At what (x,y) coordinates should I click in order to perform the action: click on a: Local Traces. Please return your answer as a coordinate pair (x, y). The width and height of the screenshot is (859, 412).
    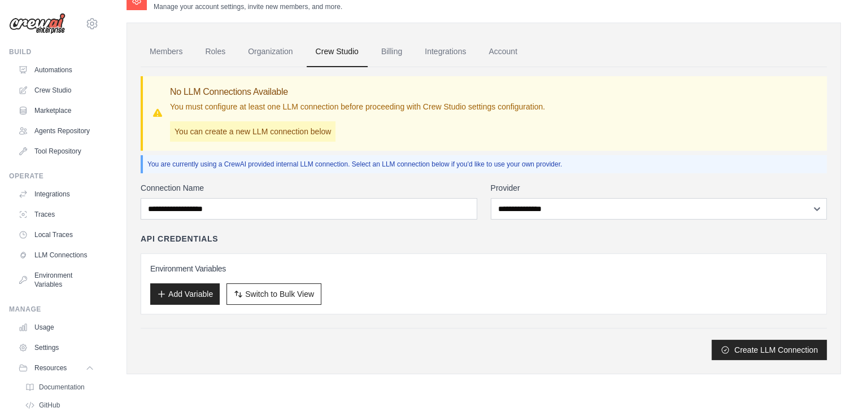
    Looking at the image, I should click on (56, 235).